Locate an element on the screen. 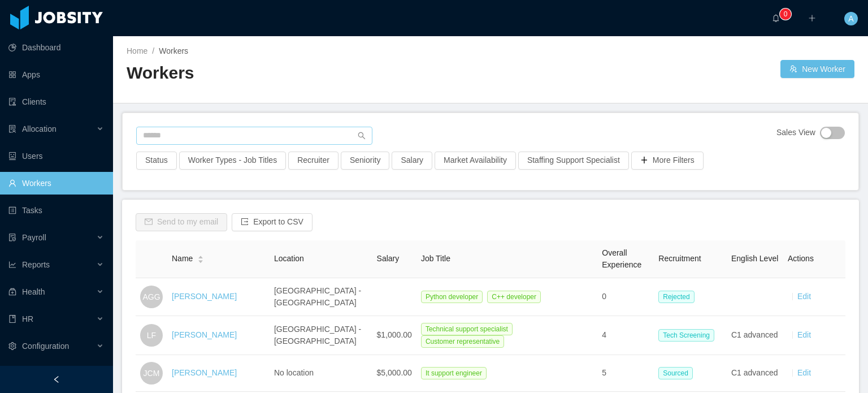 This screenshot has height=393, width=868. a: icon: pie-chartDashboard is located at coordinates (56, 47).